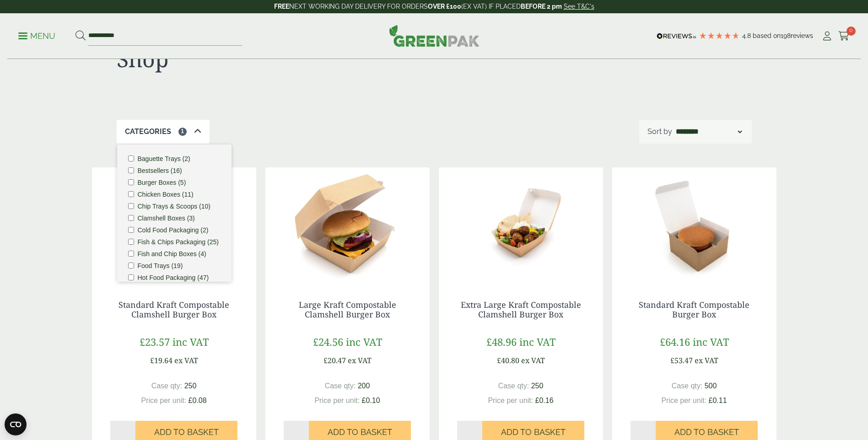 The height and width of the screenshot is (440, 868). I want to click on img: XL Clam WC Open Ang, so click(521, 225).